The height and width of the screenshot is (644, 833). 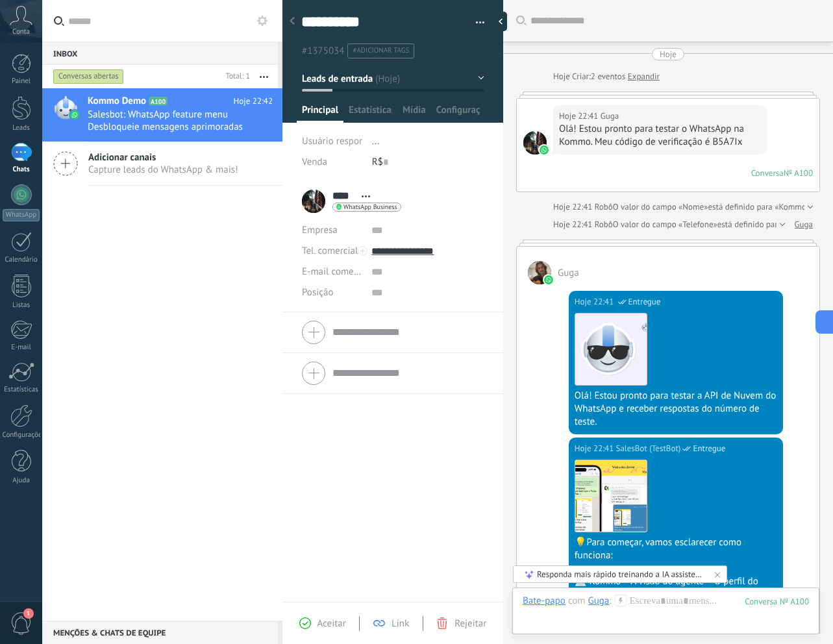 What do you see at coordinates (21, 32) in the screenshot?
I see `span: Conta` at bounding box center [21, 32].